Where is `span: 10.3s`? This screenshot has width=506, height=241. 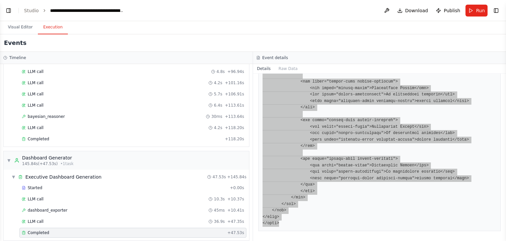 span: 10.3s is located at coordinates (219, 199).